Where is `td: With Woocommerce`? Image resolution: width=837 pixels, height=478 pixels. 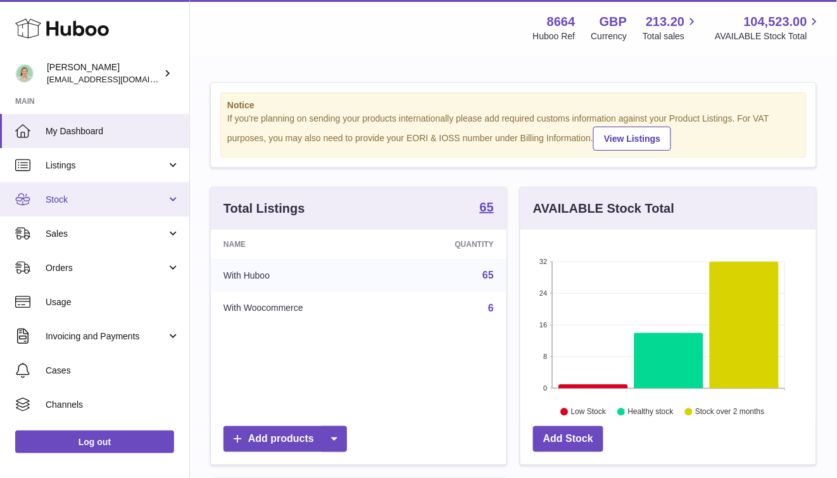
td: With Woocommerce is located at coordinates (303, 308).